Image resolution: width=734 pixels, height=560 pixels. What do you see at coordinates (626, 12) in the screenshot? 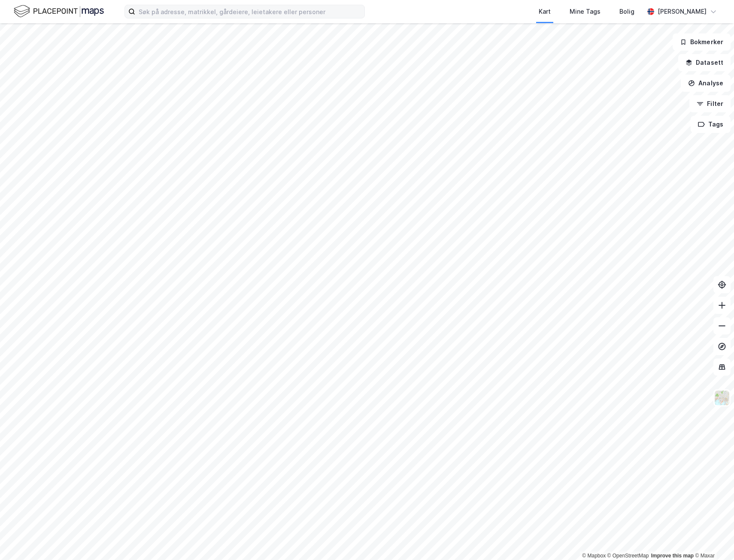
I see `div: Bolig` at bounding box center [626, 12].